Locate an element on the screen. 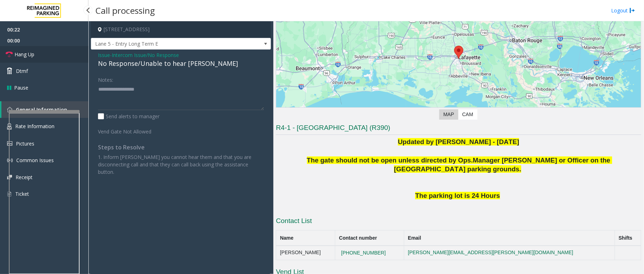  th: Email is located at coordinates (510, 238).